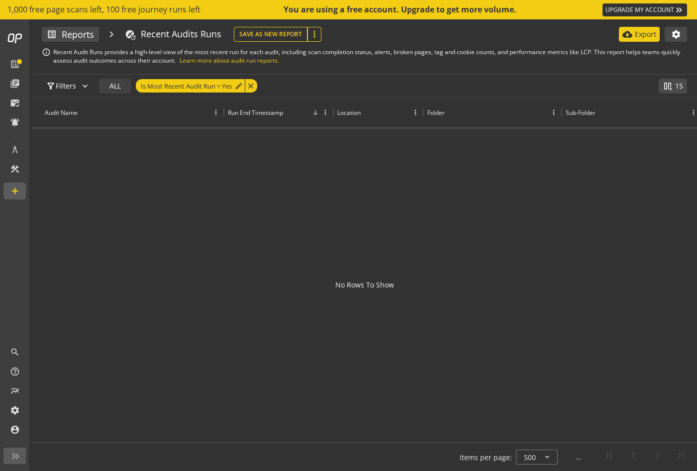 The image size is (697, 471). I want to click on mat-icon: explore, so click(130, 34).